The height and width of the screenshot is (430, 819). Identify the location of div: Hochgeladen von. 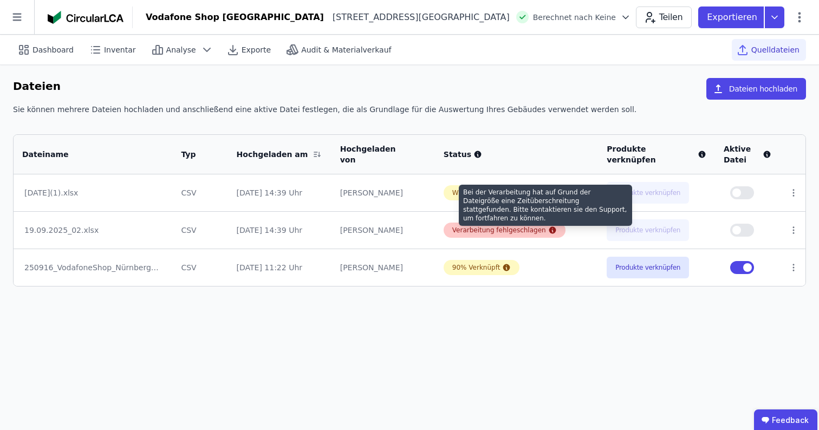
(376, 154).